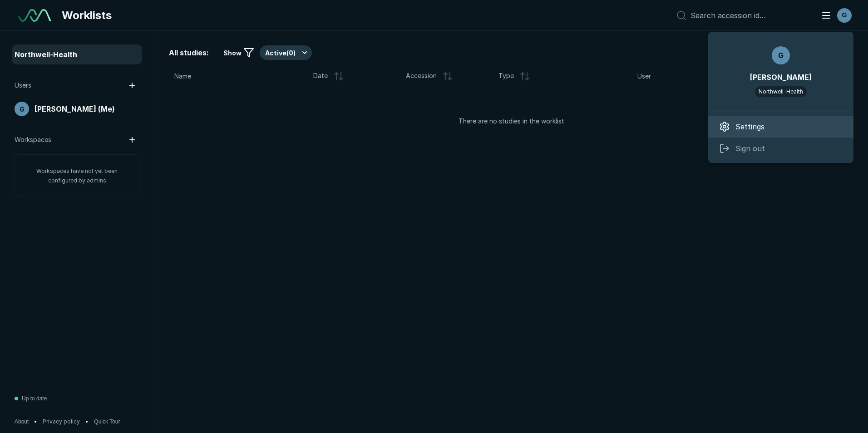  I want to click on span: Settings, so click(749, 126).